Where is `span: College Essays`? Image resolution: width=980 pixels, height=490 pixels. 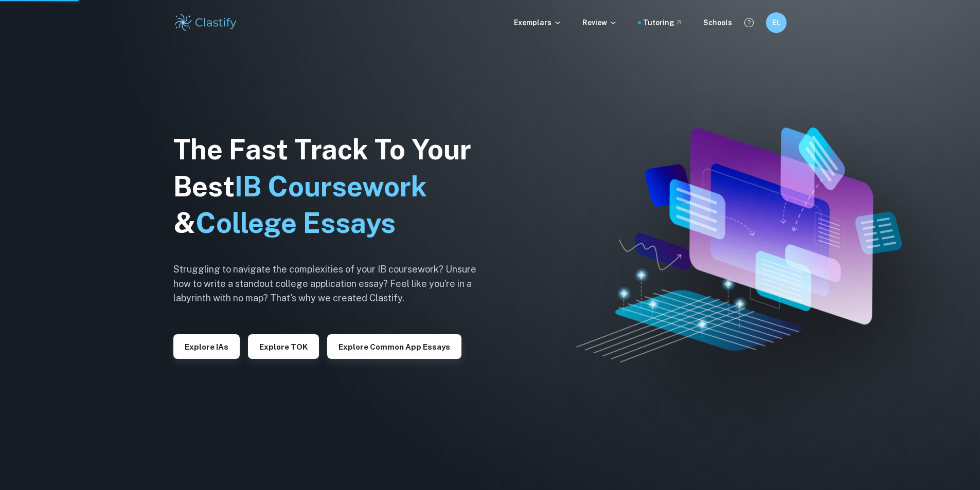
span: College Essays is located at coordinates (295, 223).